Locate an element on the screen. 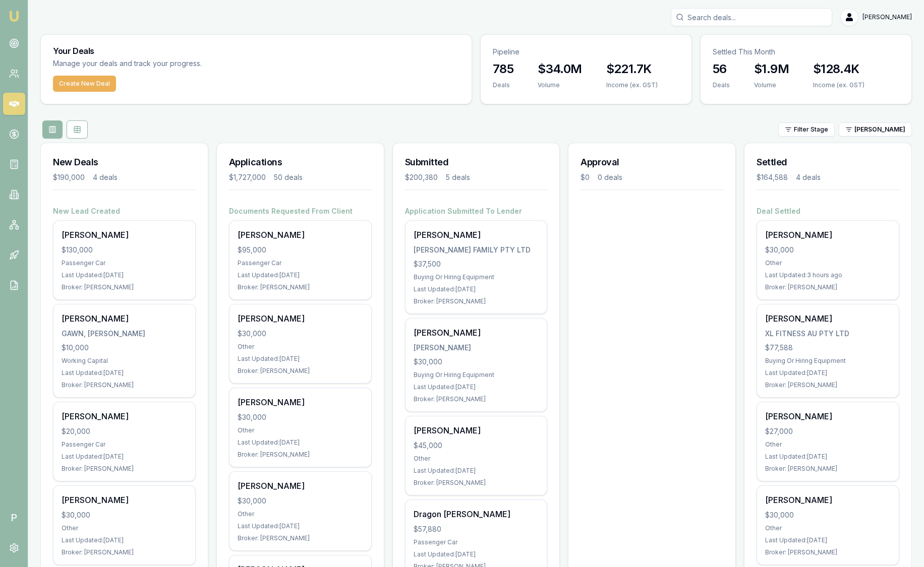 This screenshot has width=924, height=567. div: Last Updated: 3 hours ago is located at coordinates (827, 275).